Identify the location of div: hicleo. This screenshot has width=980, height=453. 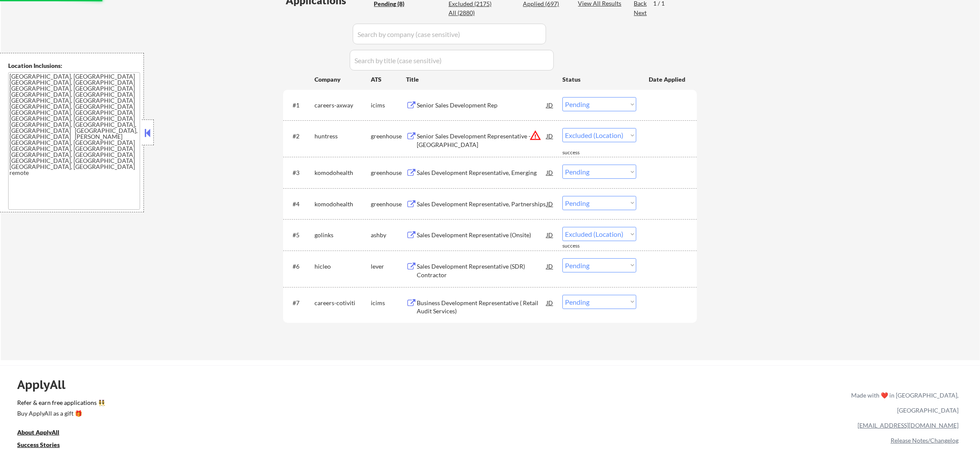
(342, 267).